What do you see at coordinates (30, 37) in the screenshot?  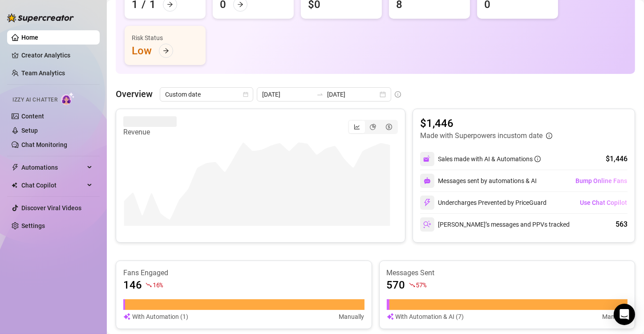 I see `a: Home` at bounding box center [30, 37].